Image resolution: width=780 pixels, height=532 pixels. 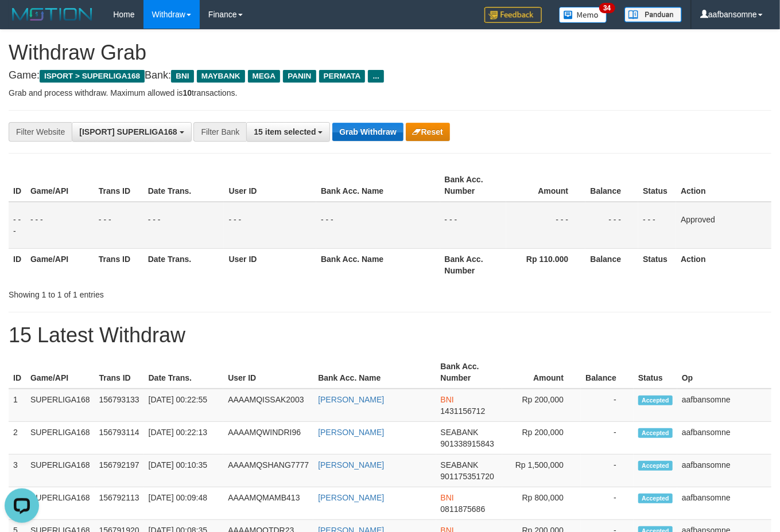 I want to click on button: 15 item selected, so click(x=288, y=132).